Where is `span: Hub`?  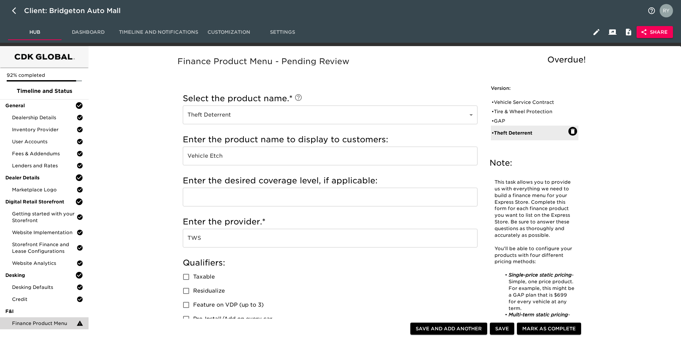
span: Hub is located at coordinates (35, 32).